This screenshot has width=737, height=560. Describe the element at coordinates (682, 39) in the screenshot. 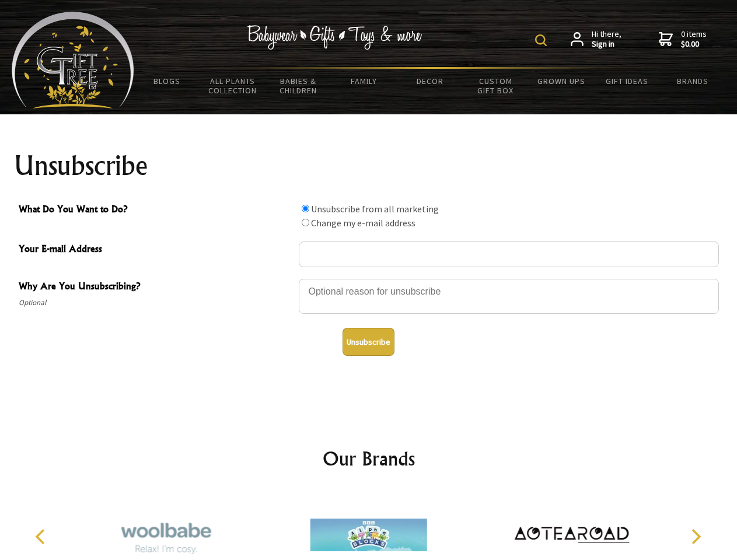

I see `a: 0 items$0.00` at that location.